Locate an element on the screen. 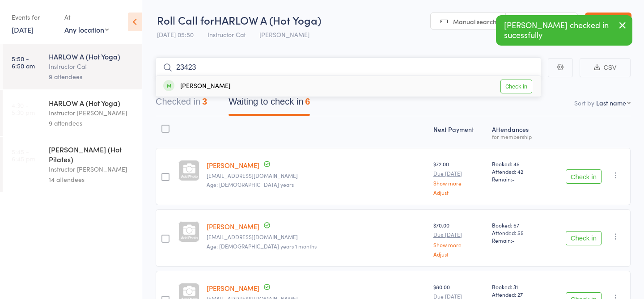 This screenshot has height=299, width=644. div: for membership is located at coordinates (517, 136).